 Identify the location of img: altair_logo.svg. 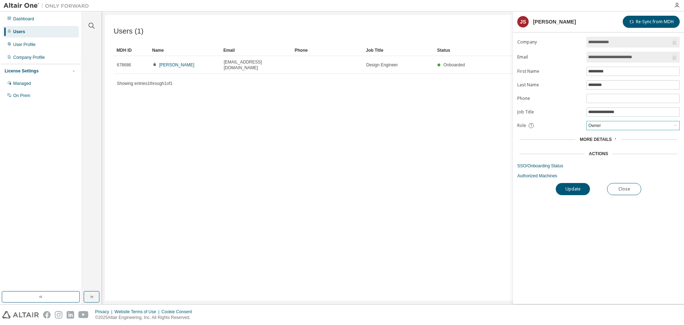
(20, 314).